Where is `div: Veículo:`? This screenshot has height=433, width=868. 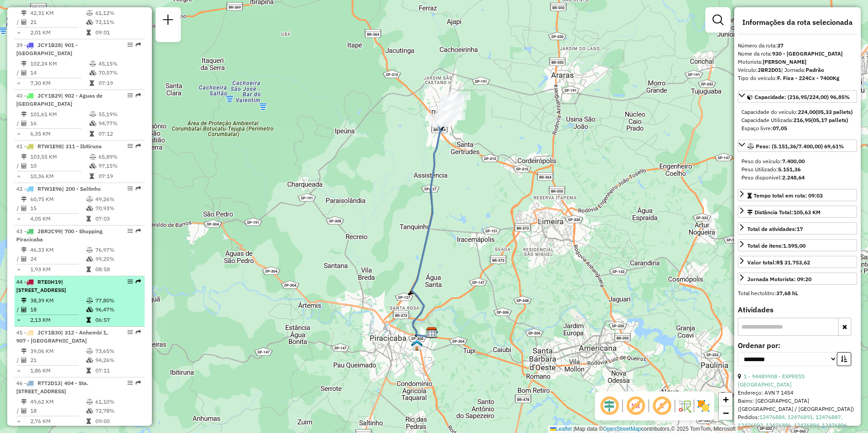
div: Veículo: is located at coordinates (797, 70).